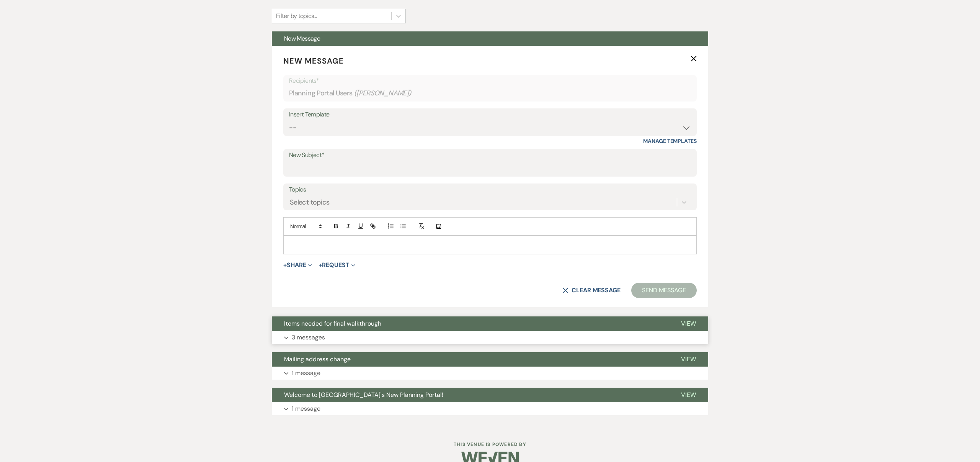  I want to click on p: Recipients*, so click(490, 81).